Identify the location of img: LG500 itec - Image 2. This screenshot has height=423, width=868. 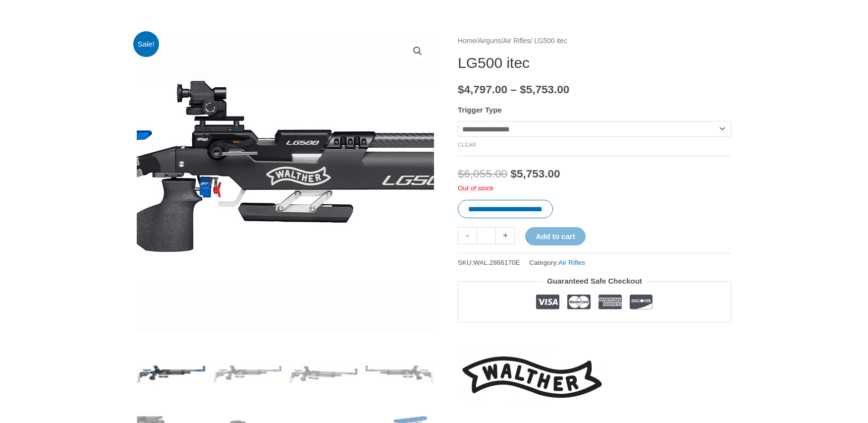
(247, 374).